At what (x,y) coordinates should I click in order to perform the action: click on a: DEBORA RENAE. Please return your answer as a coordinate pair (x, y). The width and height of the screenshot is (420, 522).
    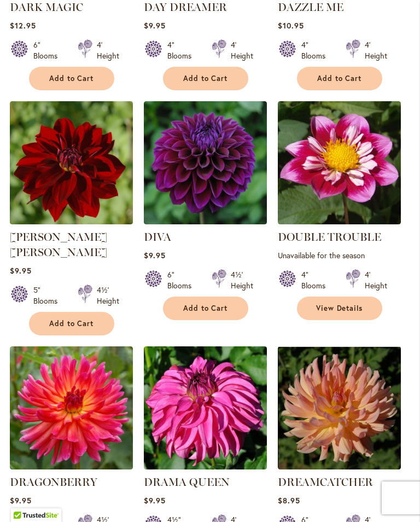
    Looking at the image, I should click on (71, 221).